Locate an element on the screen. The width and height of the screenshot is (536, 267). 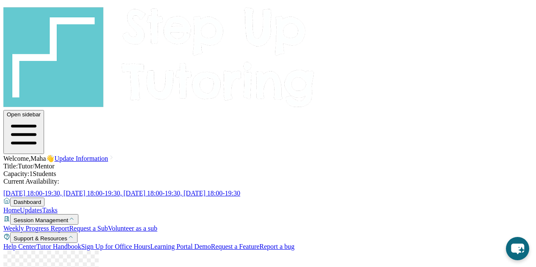
button: Support & Resources is located at coordinates (44, 238).